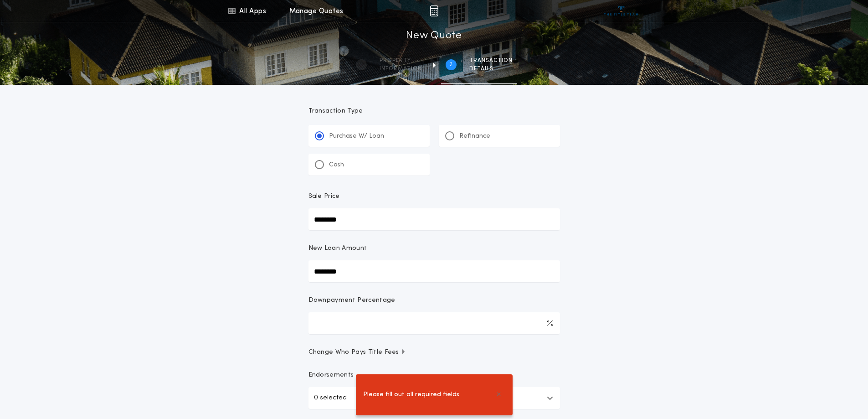  Describe the element at coordinates (357, 352) in the screenshot. I see `span: Change Who Pays Title Fees` at that location.